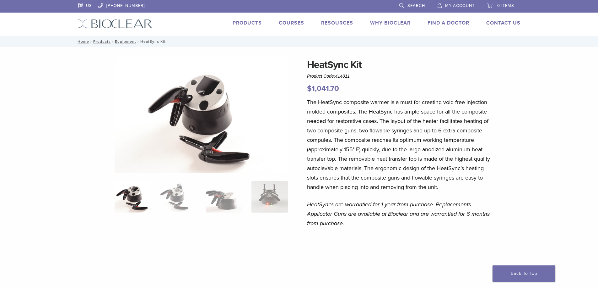 The height and width of the screenshot is (289, 598). Describe the element at coordinates (132, 197) in the screenshot. I see `img: HeatSync-Kit-4-324x324.jpg` at that location.